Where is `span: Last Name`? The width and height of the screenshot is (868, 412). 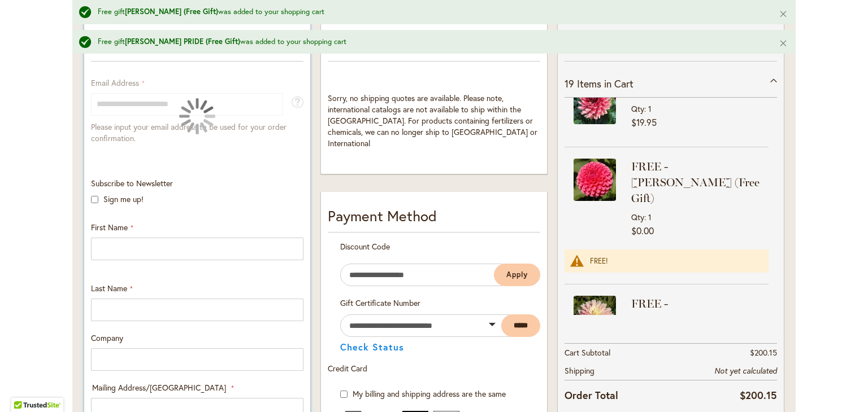 span: Last Name is located at coordinates (109, 288).